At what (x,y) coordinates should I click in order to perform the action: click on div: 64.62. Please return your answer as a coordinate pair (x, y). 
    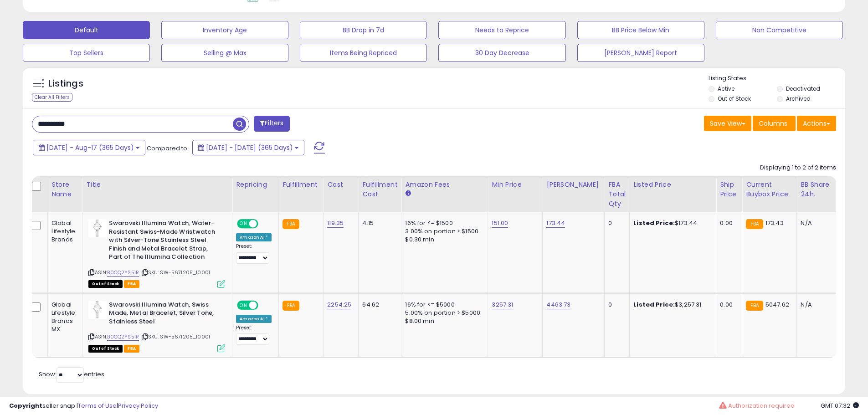
    Looking at the image, I should click on (378, 304).